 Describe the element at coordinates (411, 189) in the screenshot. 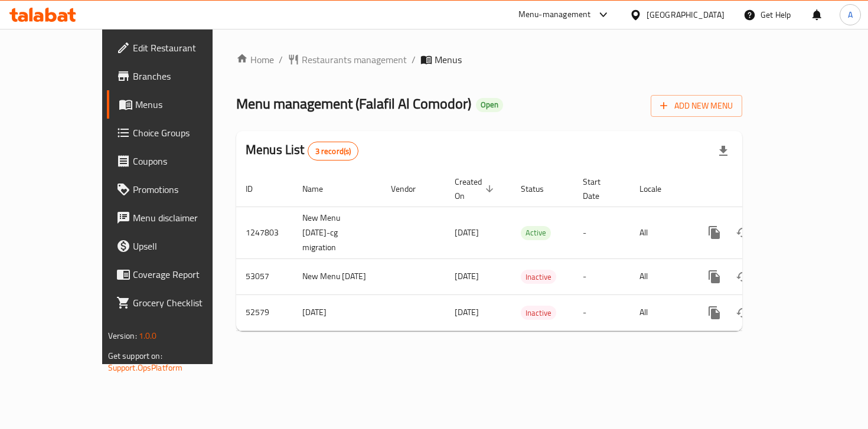

I see `span: Vendor` at that location.